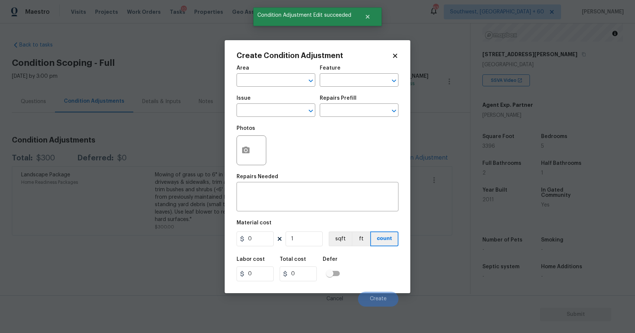  What do you see at coordinates (244, 98) in the screenshot?
I see `h5: Issue` at bounding box center [244, 98].